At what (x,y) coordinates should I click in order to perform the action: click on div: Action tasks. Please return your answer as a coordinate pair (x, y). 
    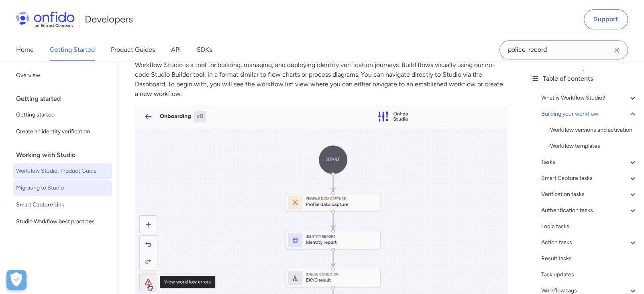
    Looking at the image, I should click on (589, 242).